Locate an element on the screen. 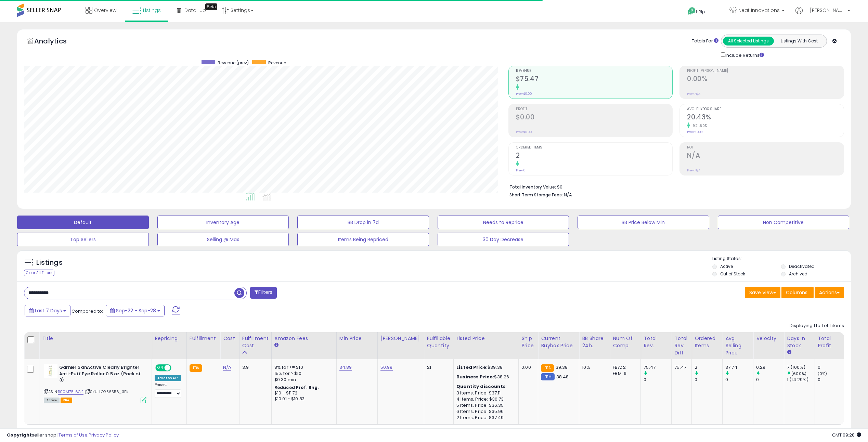  button: All Selected Listings is located at coordinates (748, 41).